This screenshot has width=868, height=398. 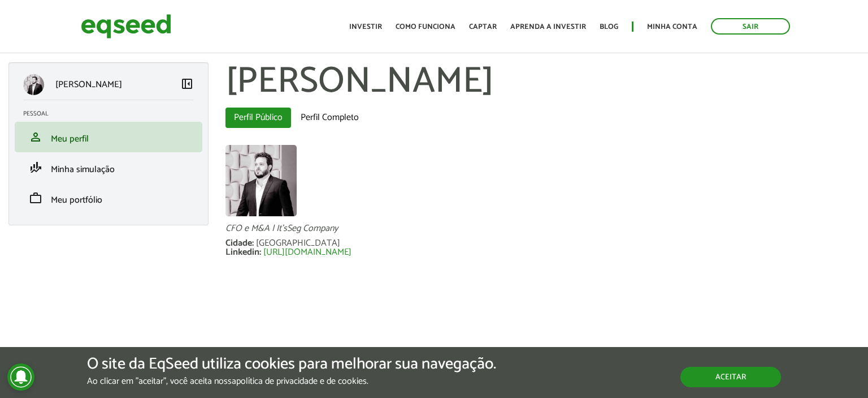 What do you see at coordinates (329, 118) in the screenshot?
I see `a: Perfil Completo` at bounding box center [329, 118].